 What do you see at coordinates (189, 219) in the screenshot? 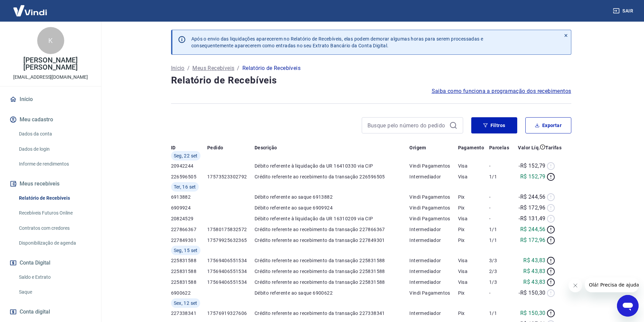
I see `p: 20824529` at bounding box center [189, 219].